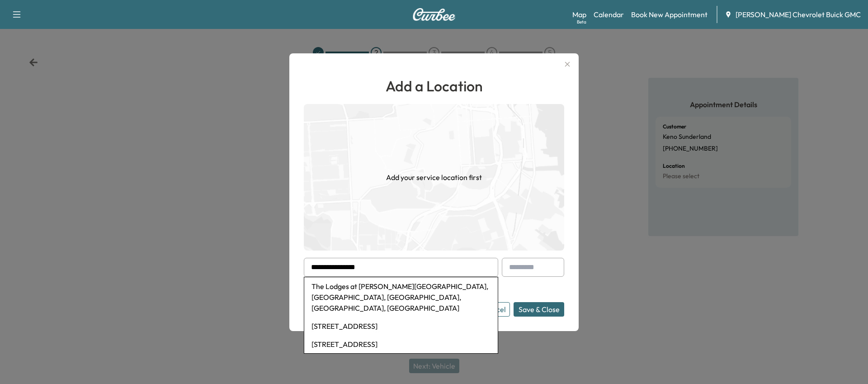 Image resolution: width=868 pixels, height=384 pixels. What do you see at coordinates (434, 86) in the screenshot?
I see `h1: Add a Location` at bounding box center [434, 86].